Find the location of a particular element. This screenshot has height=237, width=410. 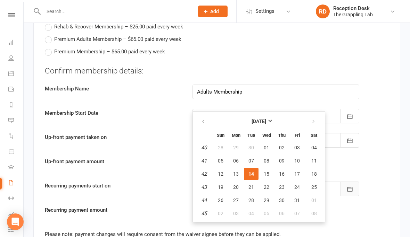

div: Confirm membership details: is located at coordinates (217, 71).